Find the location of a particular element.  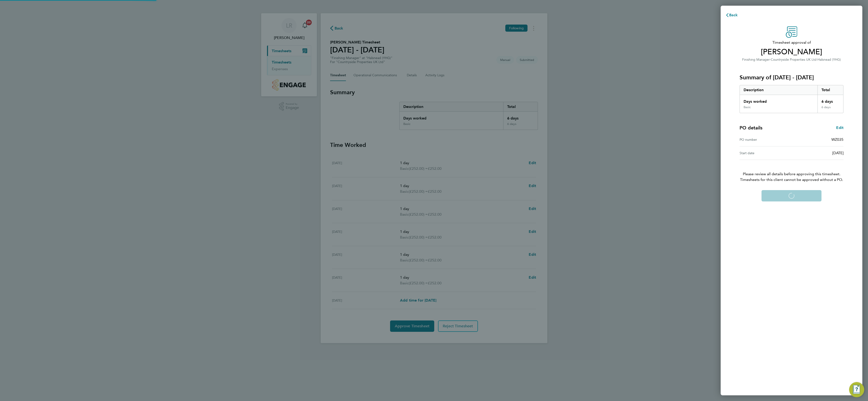

span: Timesheets for this client cannot be approved without a PO. is located at coordinates (792, 180).